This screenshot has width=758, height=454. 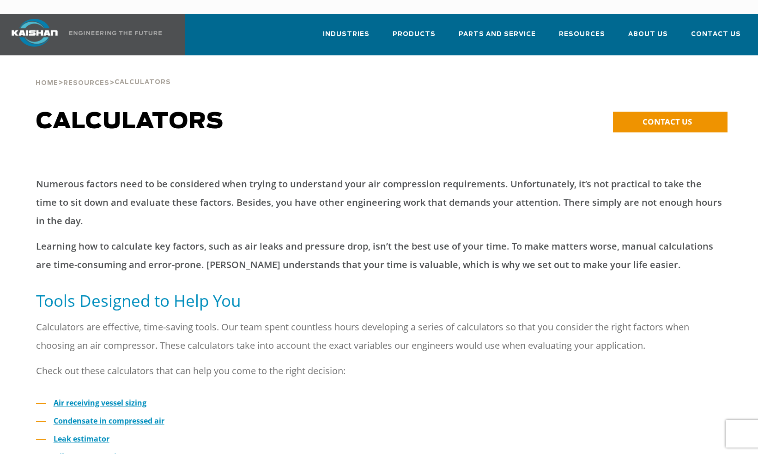 What do you see at coordinates (379, 301) in the screenshot?
I see `h5: Tools Designed to Help You` at bounding box center [379, 301].